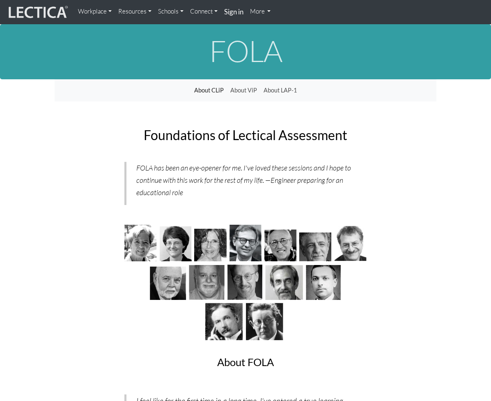 The height and width of the screenshot is (401, 491). What do you see at coordinates (246, 51) in the screenshot?
I see `h1: FOLA` at bounding box center [246, 51].